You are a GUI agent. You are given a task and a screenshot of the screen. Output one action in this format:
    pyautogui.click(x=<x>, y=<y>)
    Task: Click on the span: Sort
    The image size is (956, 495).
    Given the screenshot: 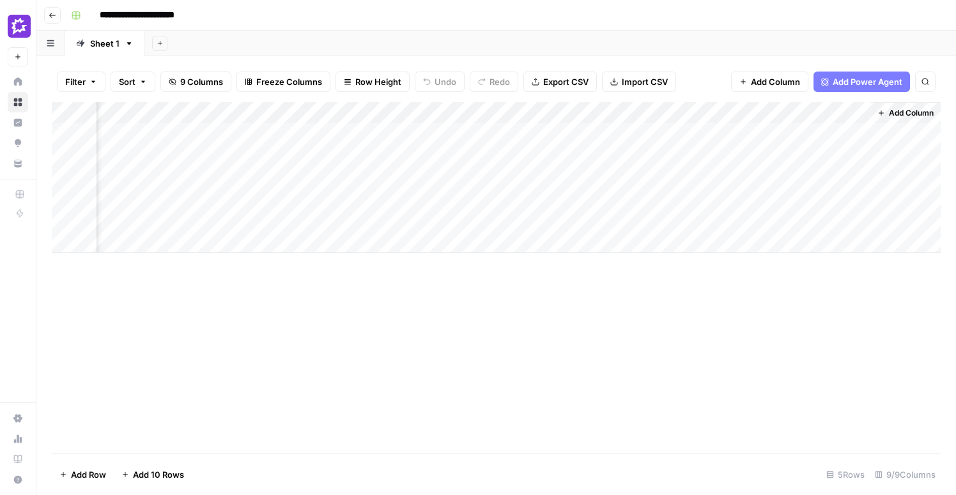 What is the action you would take?
    pyautogui.click(x=127, y=82)
    